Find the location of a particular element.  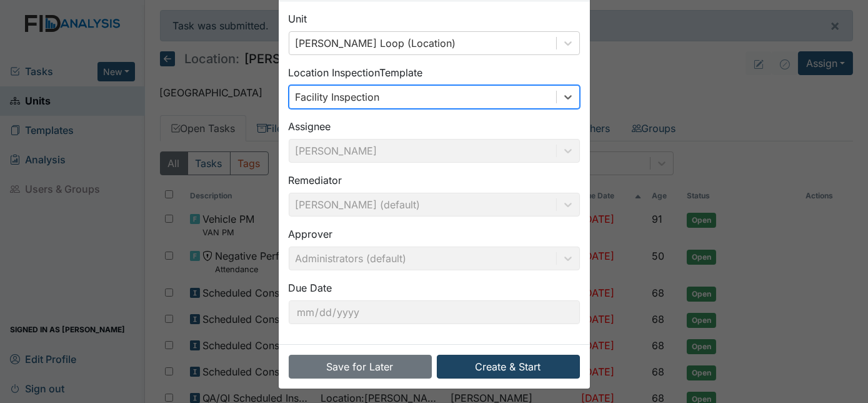

label: Due Date is located at coordinates (311, 287).